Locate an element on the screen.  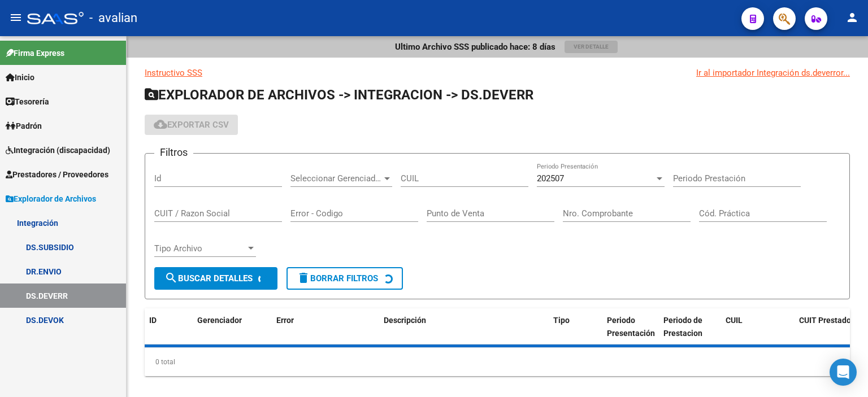
span: CUIL is located at coordinates (733, 320).